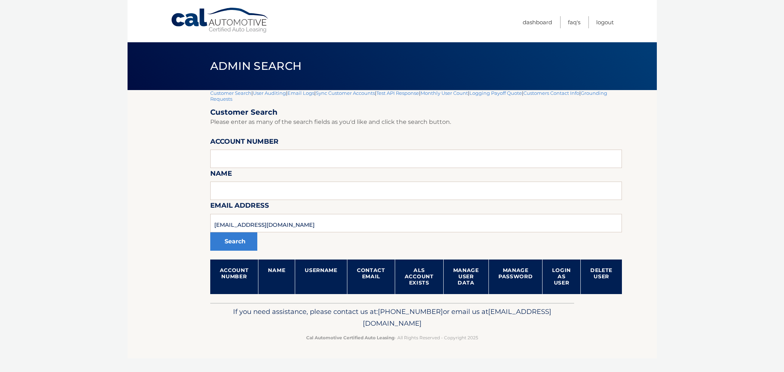 This screenshot has height=372, width=784. What do you see at coordinates (269, 93) in the screenshot?
I see `a: User Auditing` at bounding box center [269, 93].